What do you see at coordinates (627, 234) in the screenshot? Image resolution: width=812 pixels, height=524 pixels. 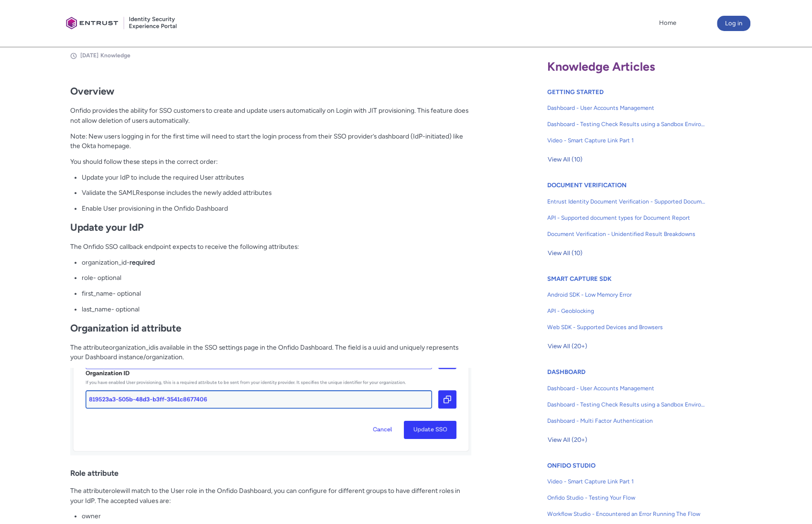 I see `a: Document Verification - Unidentified Result Breakdowns` at bounding box center [627, 234].